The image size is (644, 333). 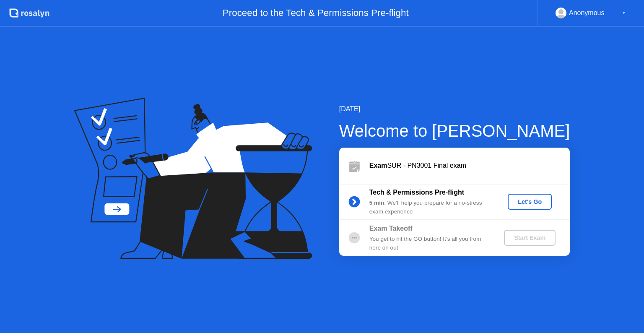 What do you see at coordinates (587, 13) in the screenshot?
I see `div: Anonymous` at bounding box center [587, 13].